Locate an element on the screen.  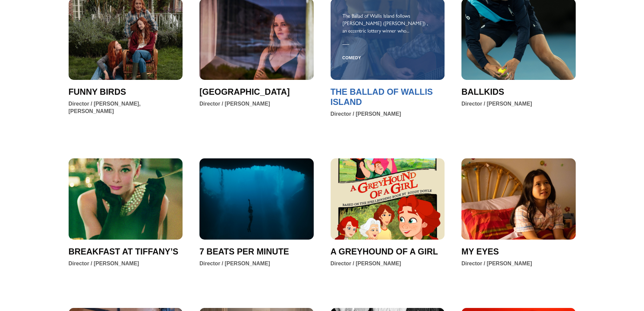
span: BREAKFAST AT TIFFANY’S is located at coordinates (123, 251).